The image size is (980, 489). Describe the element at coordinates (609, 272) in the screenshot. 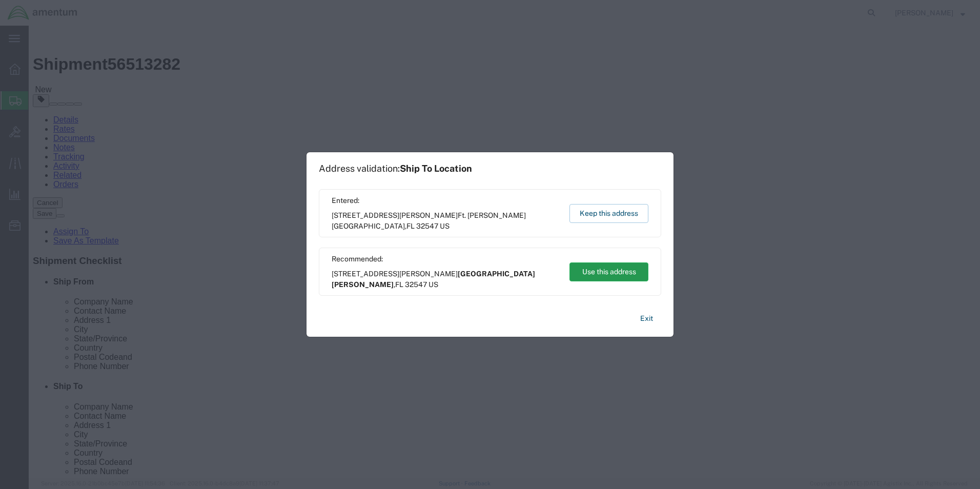

I see `button: Use this address` at that location.